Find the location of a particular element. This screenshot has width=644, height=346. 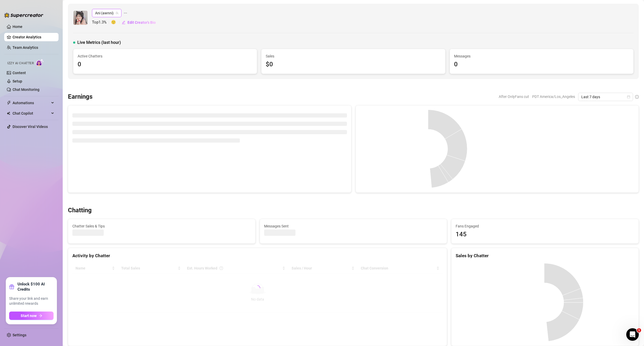

span: Ani (awnni) is located at coordinates (106, 13).